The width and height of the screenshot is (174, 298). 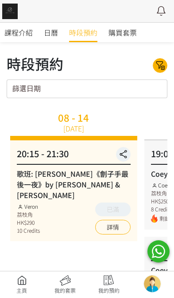 I want to click on div: HK$290, so click(x=28, y=222).